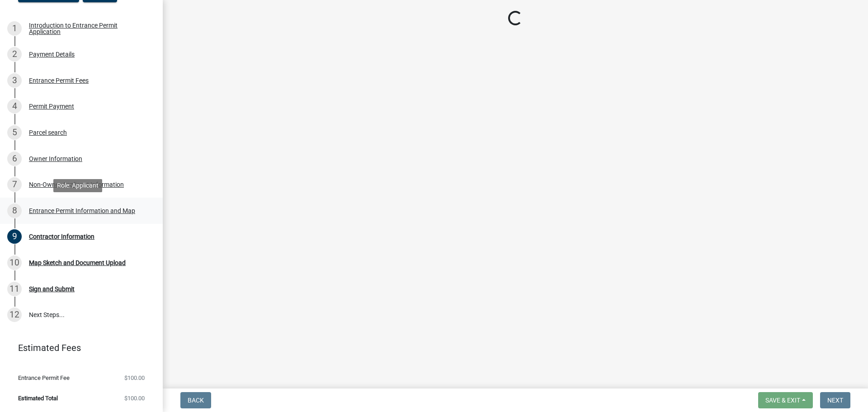 The width and height of the screenshot is (868, 412). What do you see at coordinates (44, 378) in the screenshot?
I see `span: Entrance Permit Fee` at bounding box center [44, 378].